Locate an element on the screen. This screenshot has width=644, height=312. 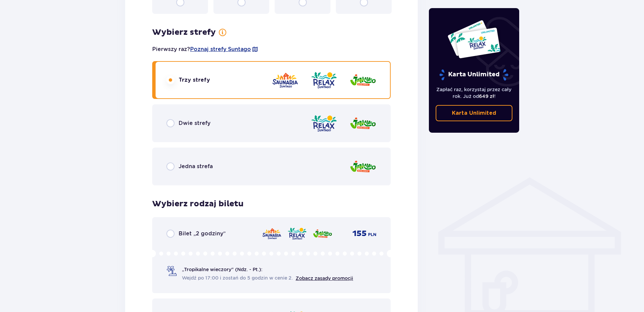
p: PLN is located at coordinates (372, 235).